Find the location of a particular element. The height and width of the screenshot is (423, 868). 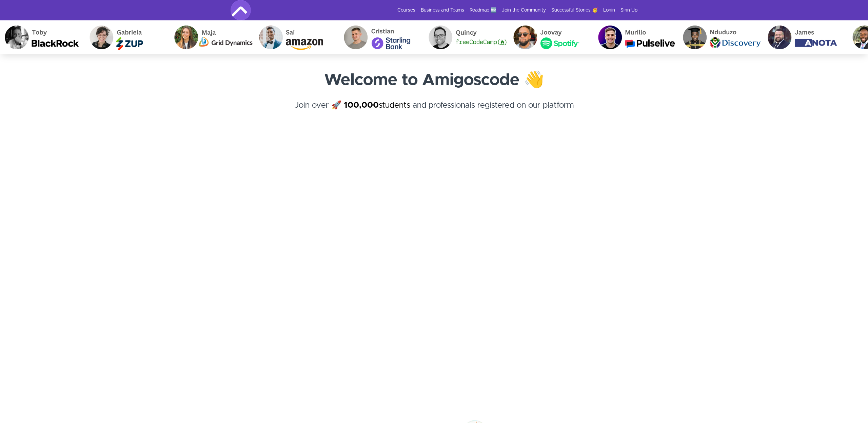

img: Joovay is located at coordinates (550, 37).